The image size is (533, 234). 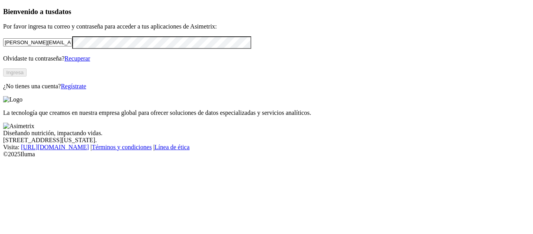 What do you see at coordinates (172, 147) in the screenshot?
I see `a: Línea de ética` at bounding box center [172, 147].